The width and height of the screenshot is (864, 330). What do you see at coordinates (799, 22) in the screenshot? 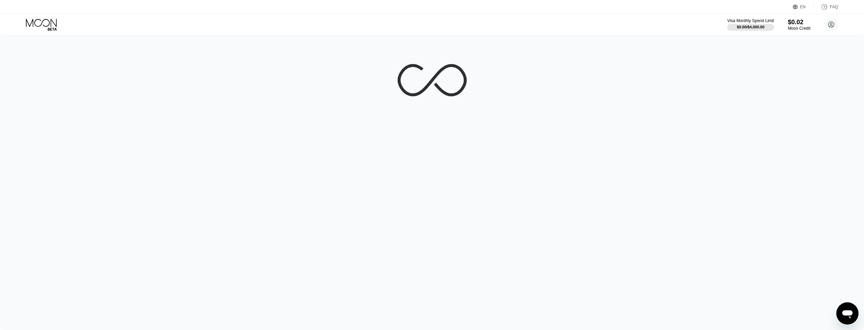
I see `div: $0.02` at bounding box center [799, 22].